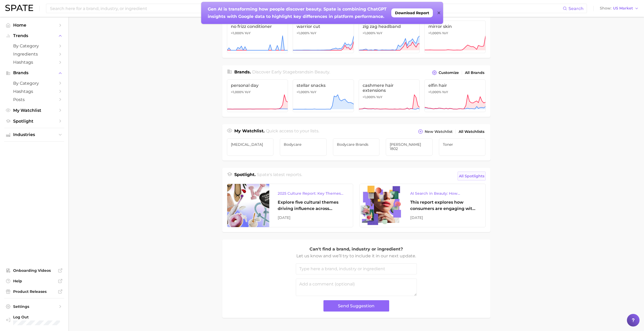  I want to click on div: AI Search in Beauty: How Consumers Are Using ChatGPT vs. Google Search, so click(444, 194).